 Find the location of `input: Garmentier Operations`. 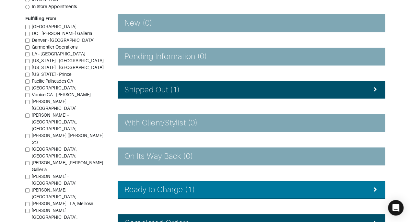

input: Garmentier Operations is located at coordinates (27, 47).